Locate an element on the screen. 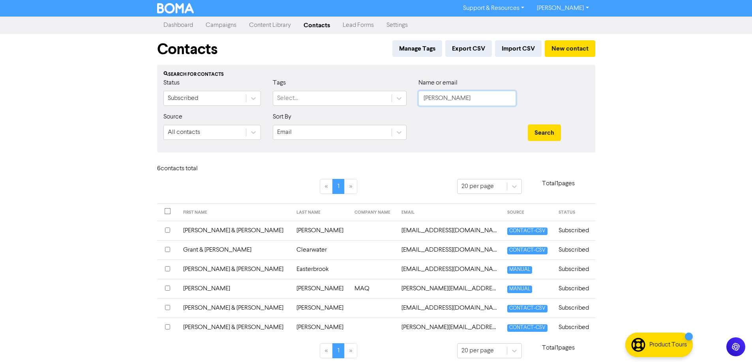 The image size is (752, 363). th: EMAIL is located at coordinates (450, 212).